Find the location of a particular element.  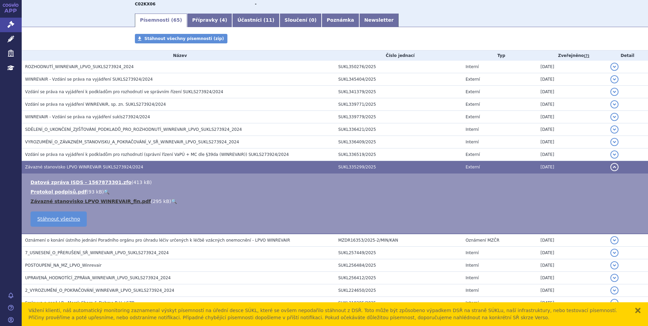

div: Vážení klienti, náš automatický monitoring zaznamenal výskyt písemností na úřední desce SÚKL, kte... is located at coordinates (328, 314).